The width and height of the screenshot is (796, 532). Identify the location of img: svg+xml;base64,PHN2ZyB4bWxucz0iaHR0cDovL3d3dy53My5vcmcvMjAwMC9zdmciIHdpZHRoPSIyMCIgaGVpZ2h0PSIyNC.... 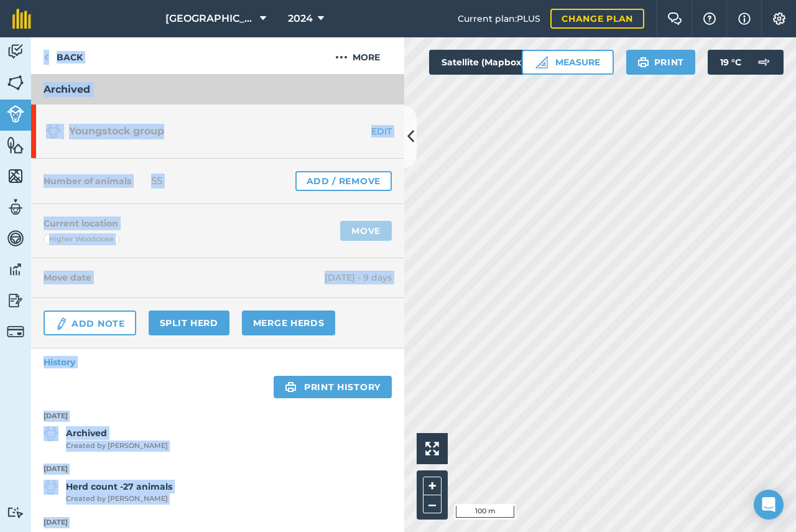
(341, 57).